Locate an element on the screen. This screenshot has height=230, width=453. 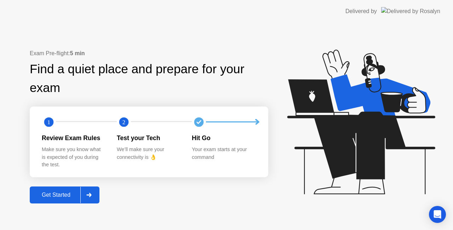
div: Hit Go is located at coordinates (224, 138).